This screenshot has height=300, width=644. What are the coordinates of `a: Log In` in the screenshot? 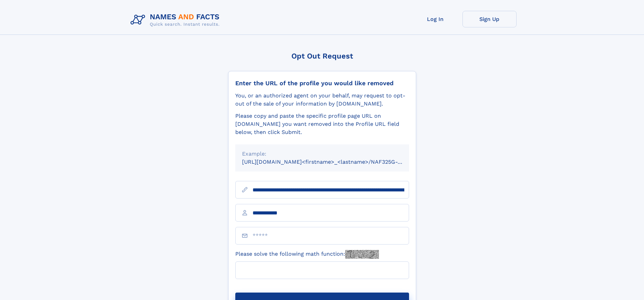 It's located at (435, 19).